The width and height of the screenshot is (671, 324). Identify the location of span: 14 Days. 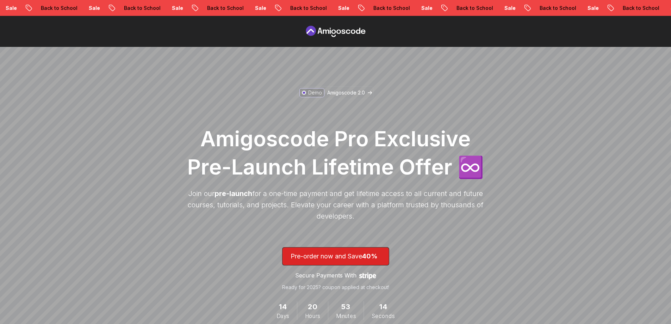
(283, 307).